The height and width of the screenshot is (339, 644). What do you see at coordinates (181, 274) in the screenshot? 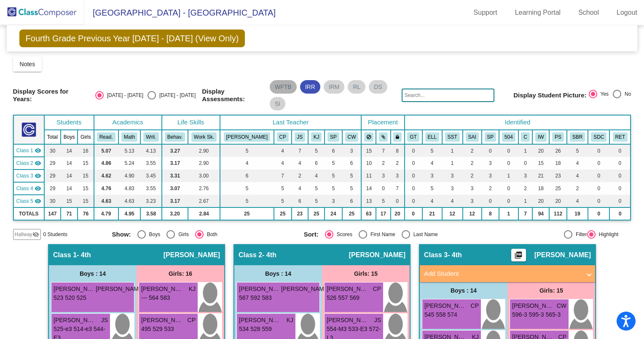
I see `div: Girls: 16` at bounding box center [181, 274].